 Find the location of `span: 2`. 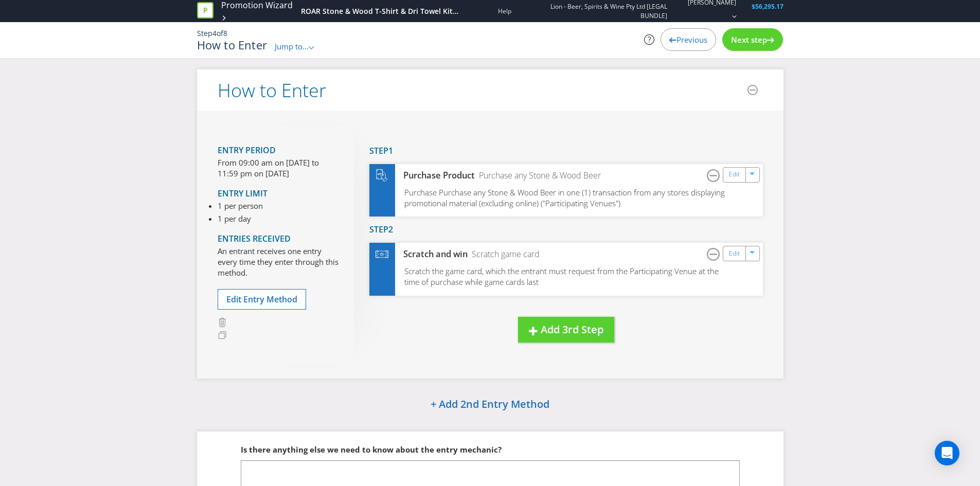

span: 2 is located at coordinates (390, 230).